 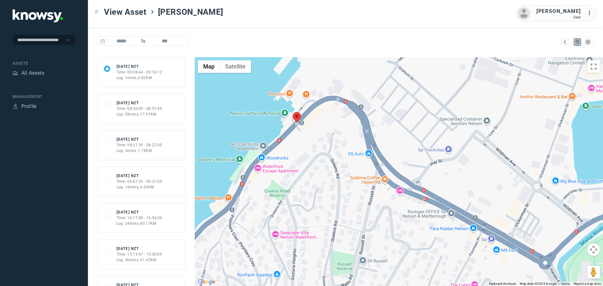 What do you see at coordinates (594, 67) in the screenshot?
I see `button: Toggle fullscreen view` at bounding box center [594, 67].